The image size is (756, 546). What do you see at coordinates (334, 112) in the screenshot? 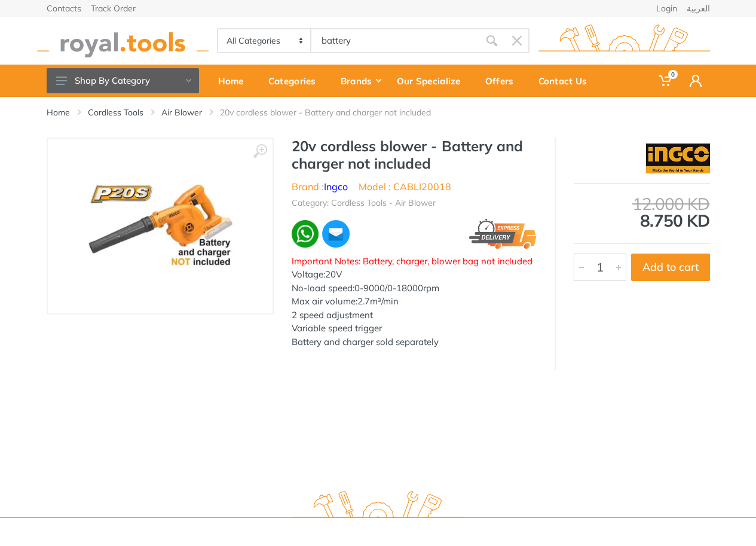
I see `li: 20v cordless blower - Battery and charger not included` at bounding box center [334, 112].